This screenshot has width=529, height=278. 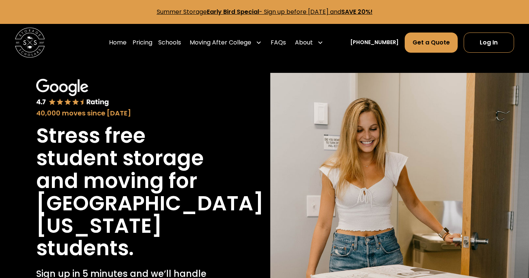 What do you see at coordinates (30, 43) in the screenshot?
I see `img: Storage Scholars main logo` at bounding box center [30, 43].